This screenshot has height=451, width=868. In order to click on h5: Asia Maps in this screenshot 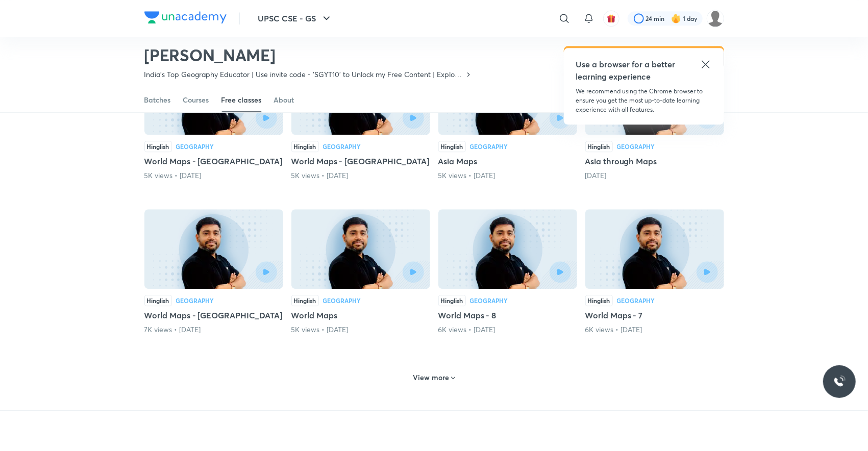, I will do `click(508, 161)`.